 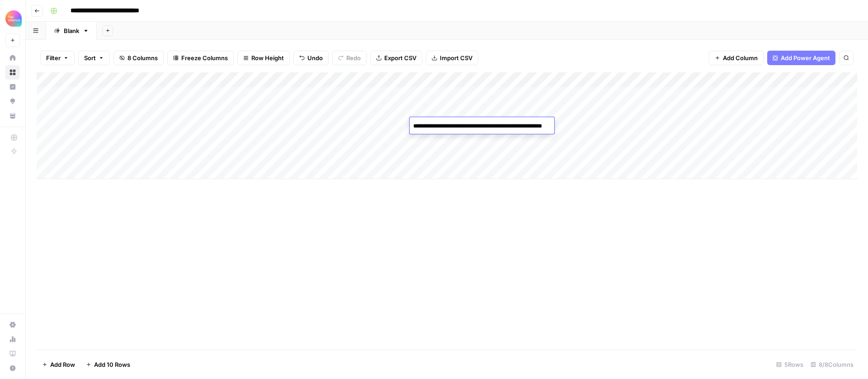 I want to click on button: Import CSV, so click(x=452, y=58).